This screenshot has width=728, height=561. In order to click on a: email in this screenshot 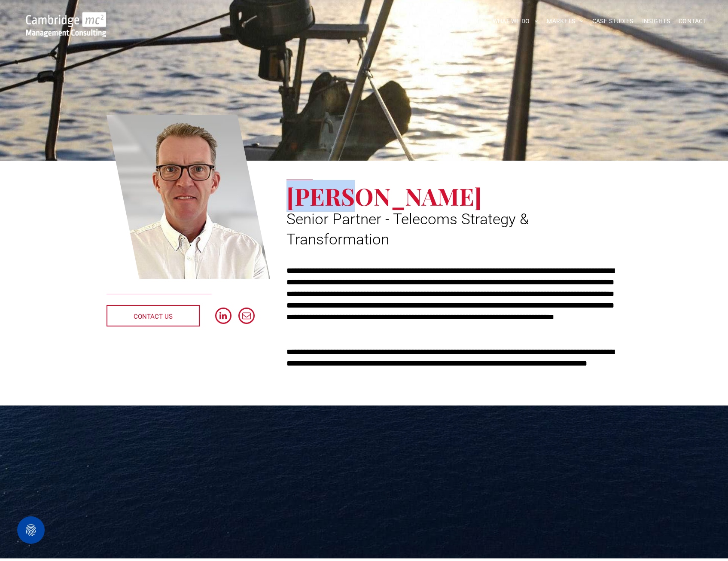, I will do `click(246, 317)`.